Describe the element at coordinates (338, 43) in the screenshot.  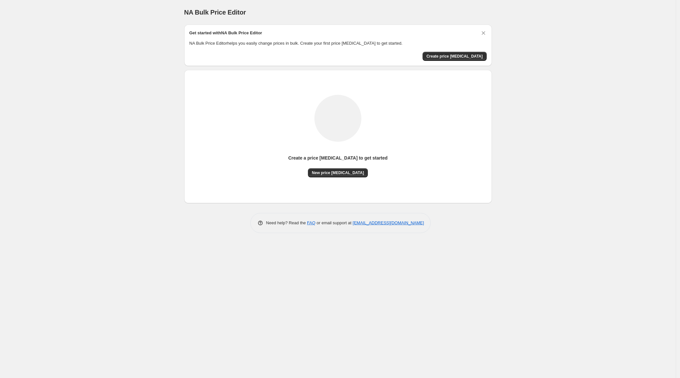
I see `p: NA Bulk Price Editor helps you easily change prices in bulk. Create your first price [MEDICAL_DAT...` at that location.